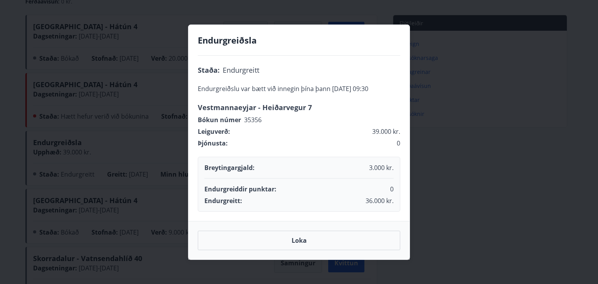  What do you see at coordinates (386, 132) in the screenshot?
I see `span: 39.000 kr.` at bounding box center [386, 132].